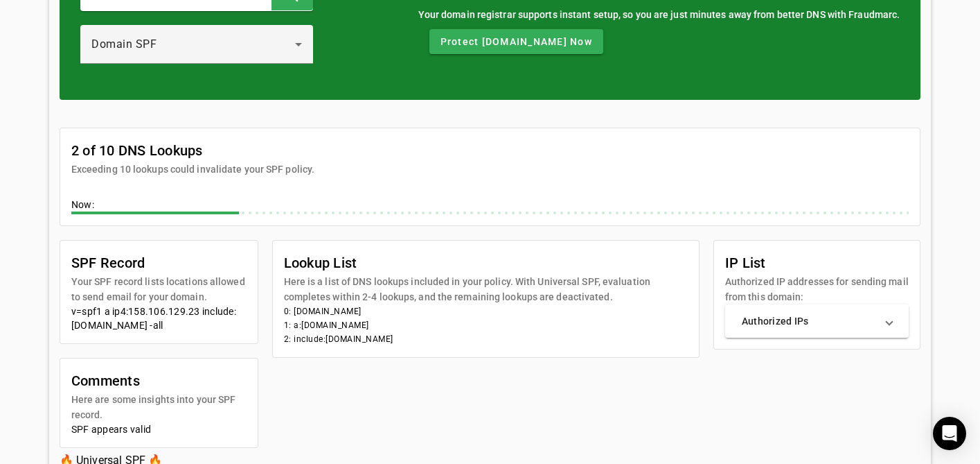 The width and height of the screenshot is (980, 464). What do you see at coordinates (818, 263) in the screenshot?
I see `mat-card-title: IP List` at bounding box center [818, 263].